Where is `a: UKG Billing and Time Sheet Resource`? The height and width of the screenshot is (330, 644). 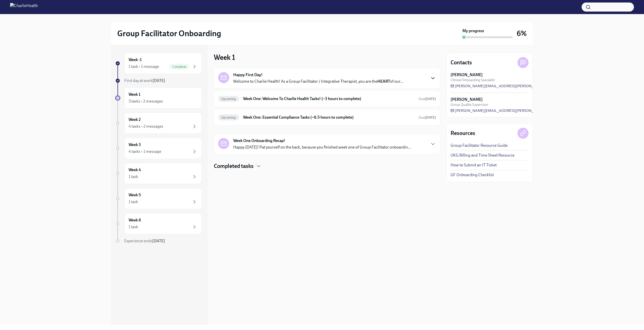 a: UKG Billing and Time Sheet Resource is located at coordinates (482, 156).